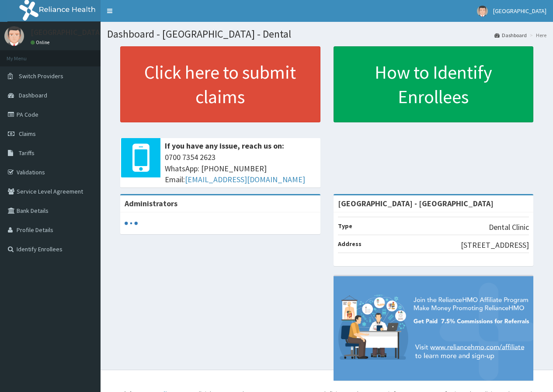 The width and height of the screenshot is (553, 392). Describe the element at coordinates (224, 145) in the screenshot. I see `b: If you have any issue, reach us on:` at that location.